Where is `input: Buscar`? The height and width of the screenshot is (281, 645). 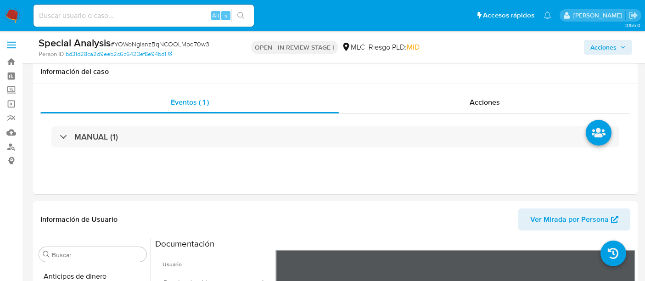
input: Buscar is located at coordinates (97, 255).